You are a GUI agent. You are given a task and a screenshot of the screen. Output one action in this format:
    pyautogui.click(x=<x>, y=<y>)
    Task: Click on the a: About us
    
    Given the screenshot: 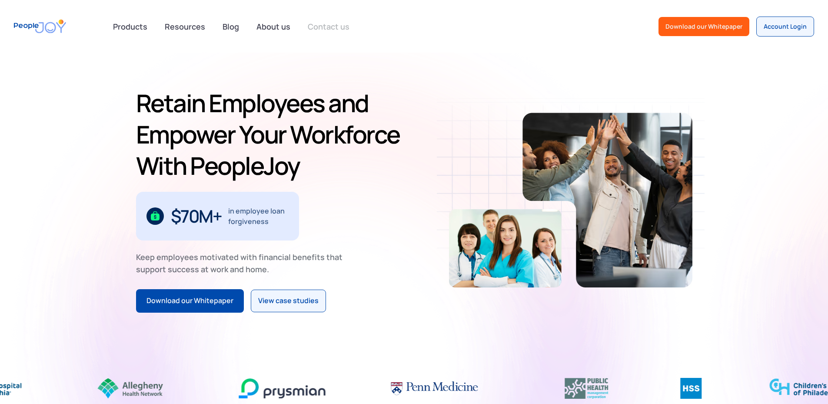 What is the action you would take?
    pyautogui.click(x=273, y=27)
    